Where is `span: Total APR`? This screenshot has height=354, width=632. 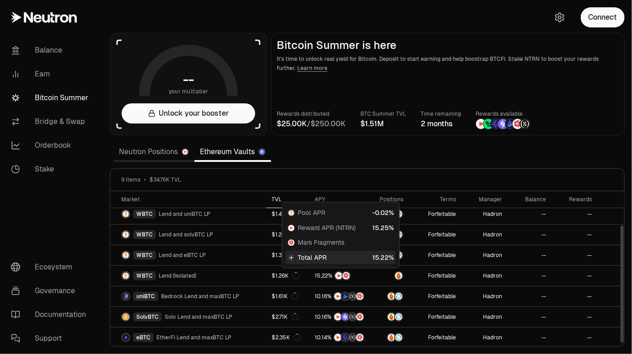
span: Total APR is located at coordinates (312, 258).